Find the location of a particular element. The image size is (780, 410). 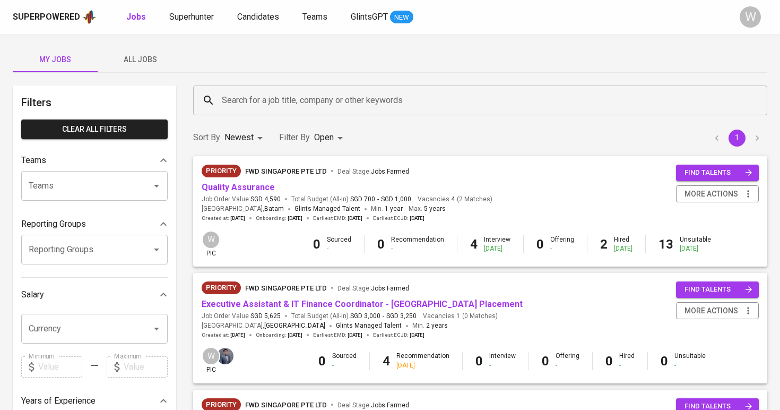

div: Newest is located at coordinates (245, 137).